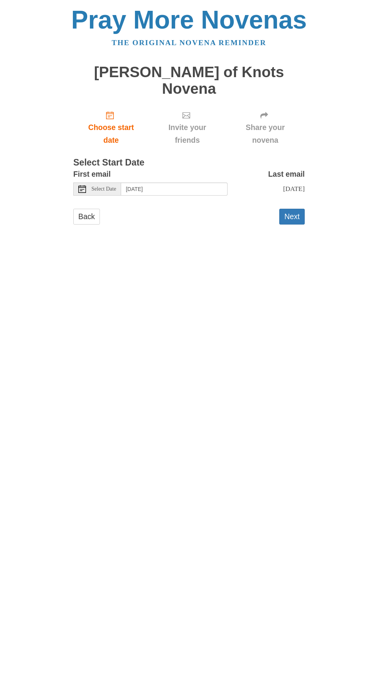 Image resolution: width=378 pixels, height=696 pixels. I want to click on a: Pray More Novenas, so click(189, 20).